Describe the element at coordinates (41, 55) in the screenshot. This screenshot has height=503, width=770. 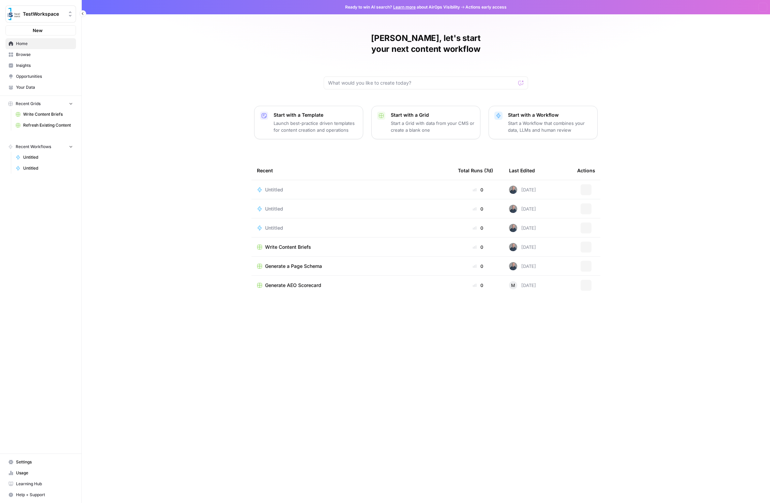
I see `a: Browse` at that location.